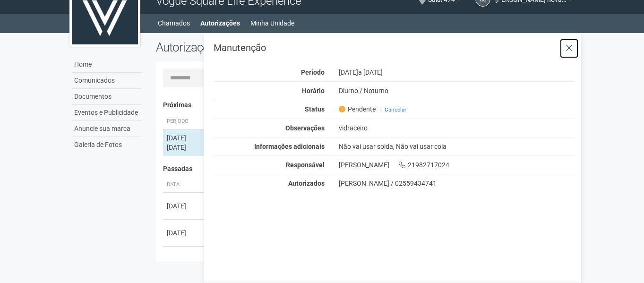 This screenshot has width=644, height=283. What do you see at coordinates (272, 23) in the screenshot?
I see `a: Minha Unidade` at bounding box center [272, 23].